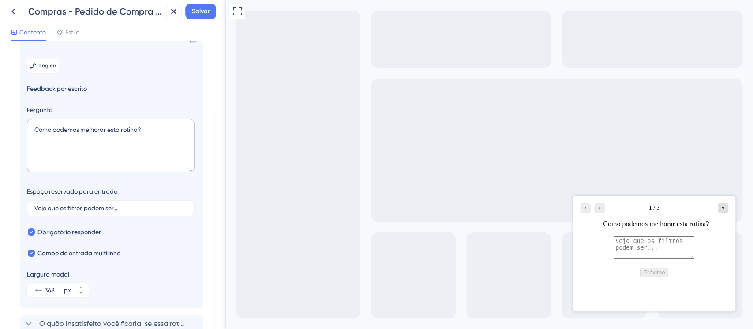  What do you see at coordinates (53, 290) in the screenshot?
I see `input: px` at bounding box center [53, 290].